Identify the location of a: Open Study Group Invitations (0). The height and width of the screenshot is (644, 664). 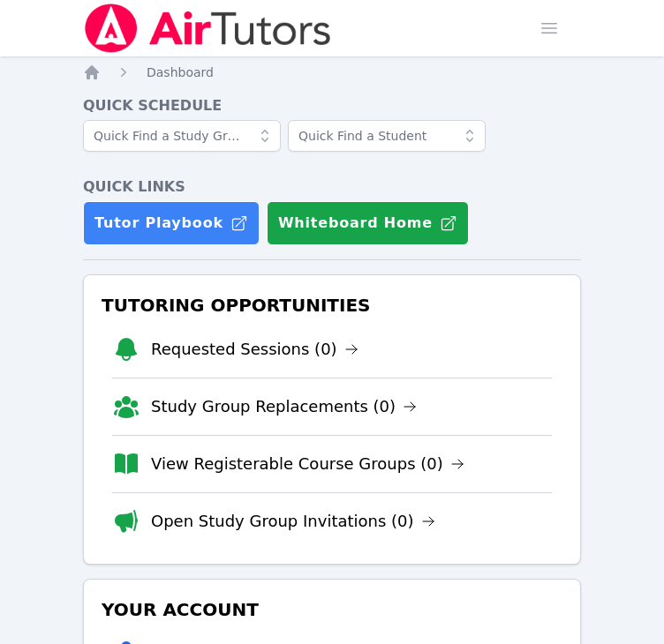
(293, 522).